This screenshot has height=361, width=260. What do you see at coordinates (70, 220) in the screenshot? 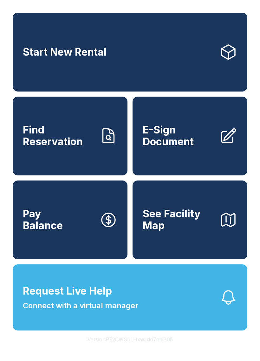
I see `a: PayBalance` at bounding box center [70, 220].